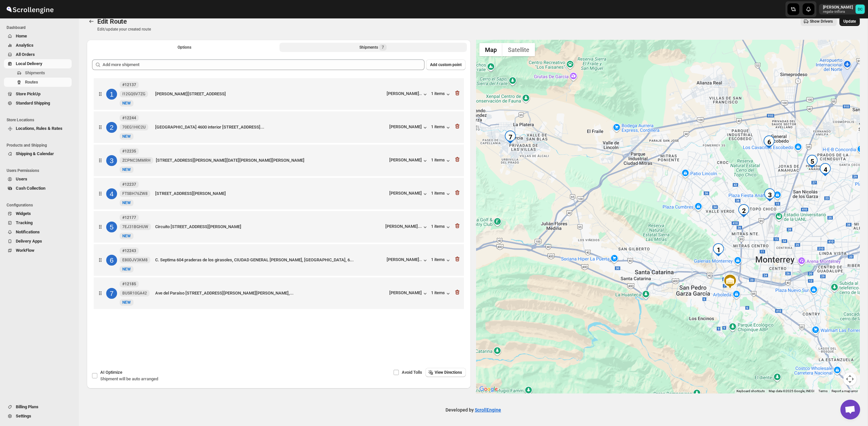 The width and height of the screenshot is (868, 426). I want to click on span: 7EJ31BGHUW, so click(135, 227).